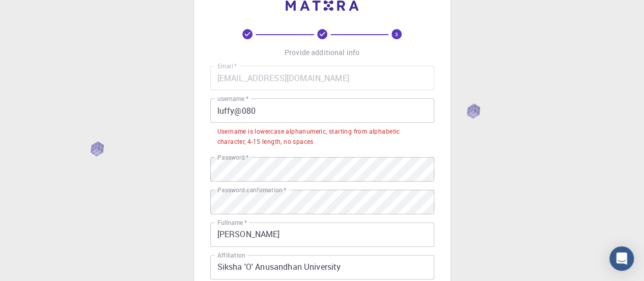  What do you see at coordinates (322, 136) in the screenshot?
I see `div: Username is lowercase alphanumeric, starting from alphabetic character, 4-15 length, no spaces` at bounding box center [322, 136].